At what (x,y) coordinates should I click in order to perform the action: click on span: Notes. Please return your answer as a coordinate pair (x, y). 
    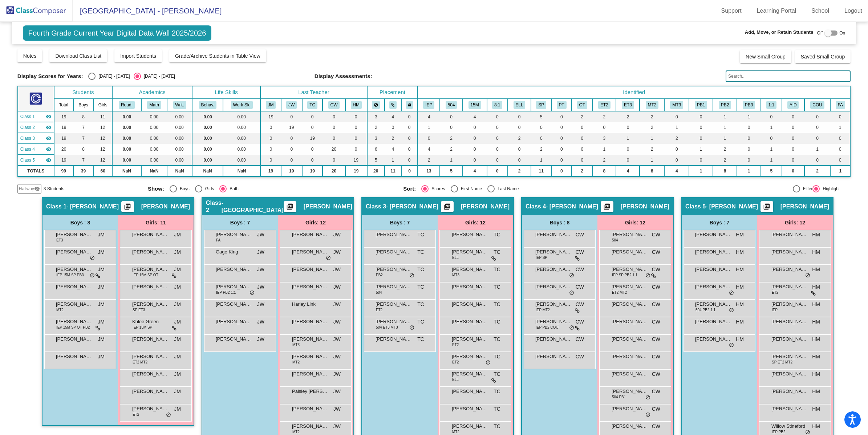
    Looking at the image, I should click on (30, 56).